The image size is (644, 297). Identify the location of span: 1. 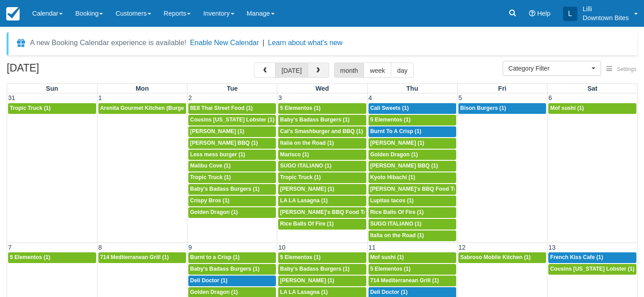
(100, 98).